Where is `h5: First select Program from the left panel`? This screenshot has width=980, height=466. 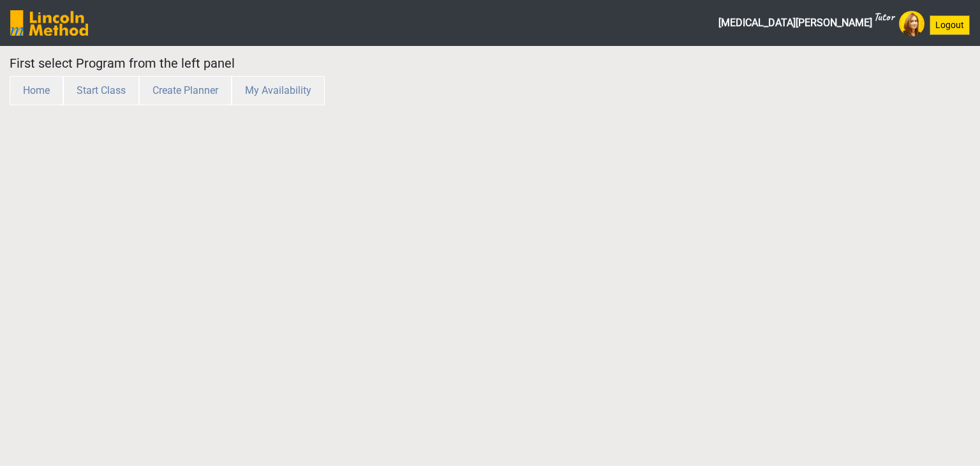
h5: First select Program from the left panel is located at coordinates (368, 63).